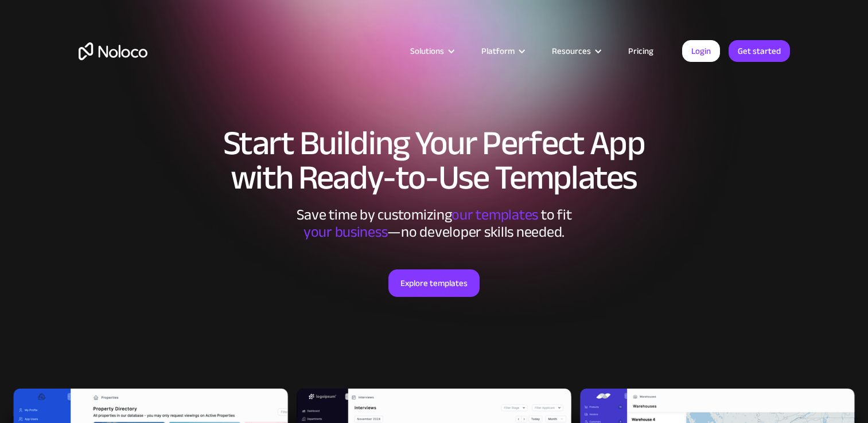 This screenshot has height=423, width=868. I want to click on span: your business, so click(345, 232).